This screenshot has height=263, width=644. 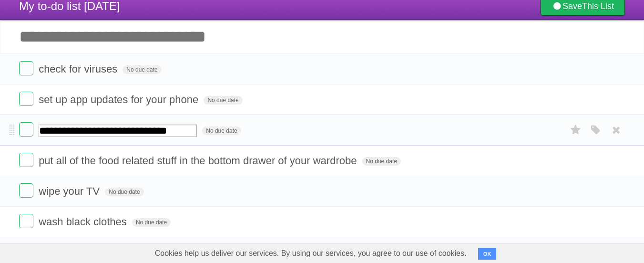 What do you see at coordinates (487, 253) in the screenshot?
I see `button: OK` at bounding box center [487, 253].